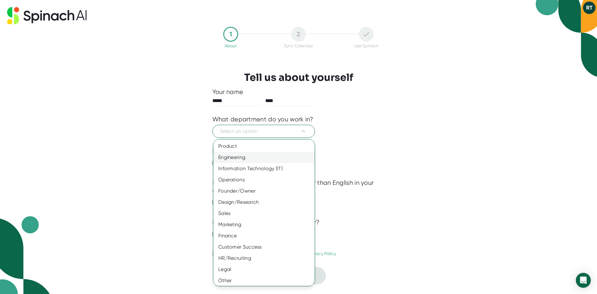  Describe the element at coordinates (266, 202) in the screenshot. I see `div: Design/Research` at that location.